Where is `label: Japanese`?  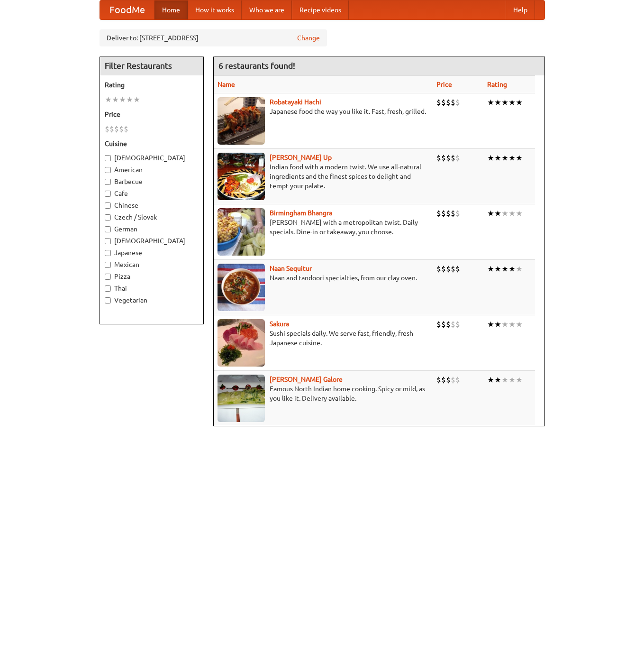
label: Japanese is located at coordinates (152, 253).